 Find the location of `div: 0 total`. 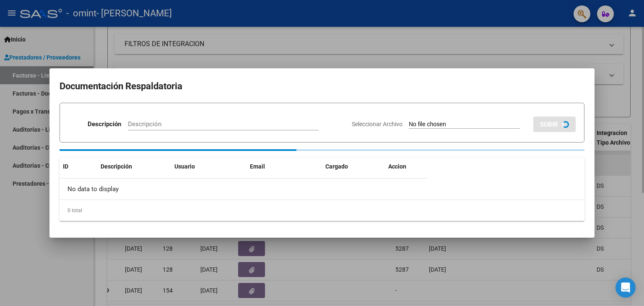

div: 0 total is located at coordinates (322, 210).